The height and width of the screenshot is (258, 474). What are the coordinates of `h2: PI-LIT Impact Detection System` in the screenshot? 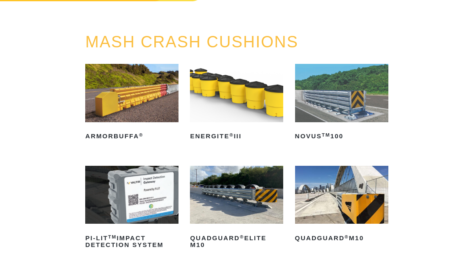 It's located at (132, 242).